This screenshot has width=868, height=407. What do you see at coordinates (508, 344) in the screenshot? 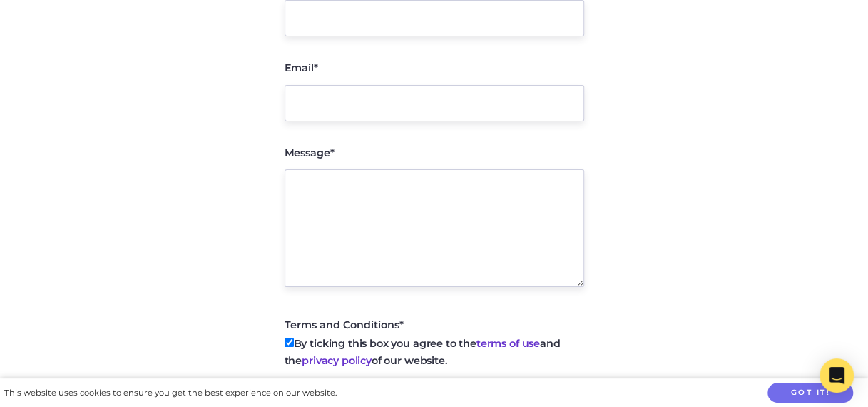
I see `a: terms of use` at bounding box center [508, 344].